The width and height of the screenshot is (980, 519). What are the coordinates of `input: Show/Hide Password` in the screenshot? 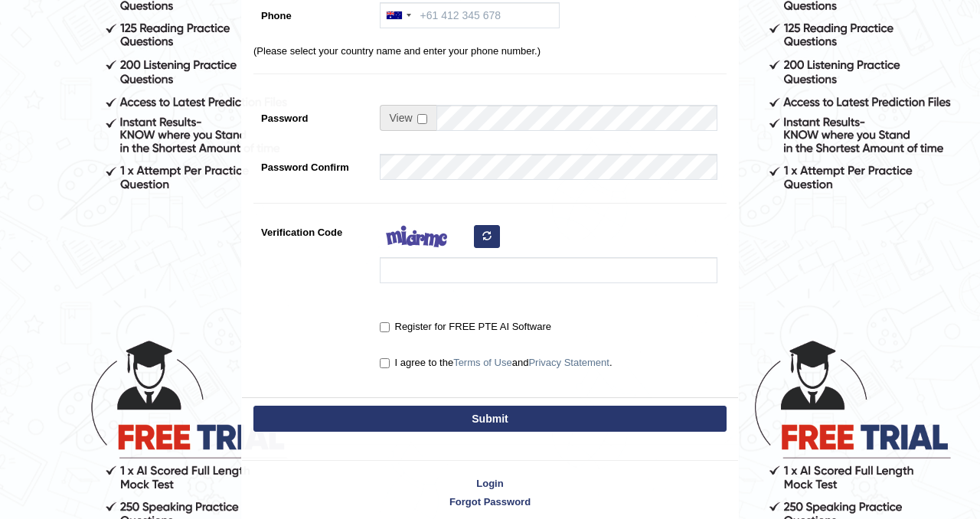 It's located at (422, 119).